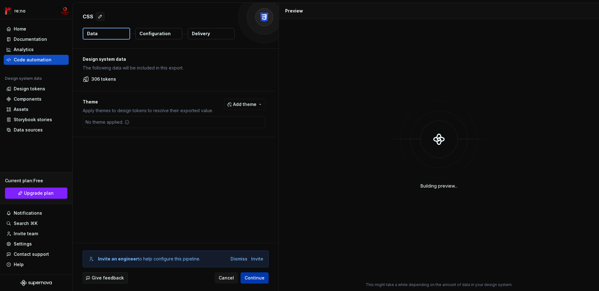 Image resolution: width=599 pixels, height=291 pixels. Describe the element at coordinates (36, 99) in the screenshot. I see `a: Components` at that location.